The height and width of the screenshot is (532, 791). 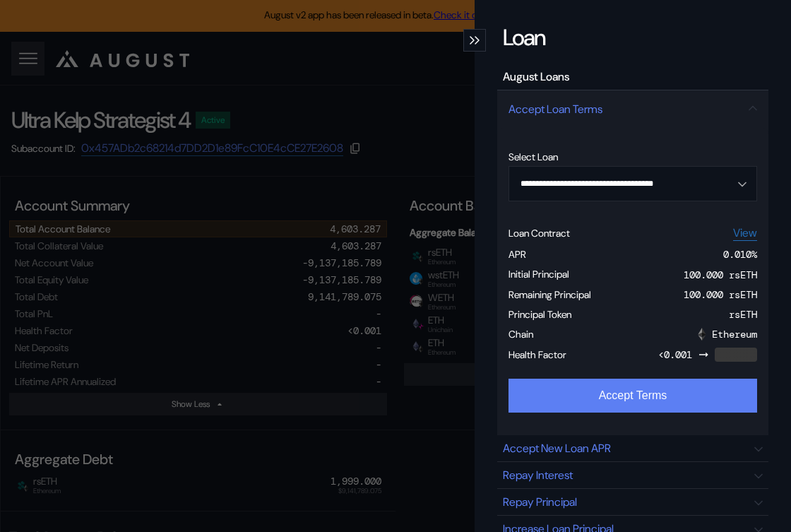 What do you see at coordinates (540, 274) in the screenshot?
I see `div: Initial Principal` at bounding box center [540, 274].